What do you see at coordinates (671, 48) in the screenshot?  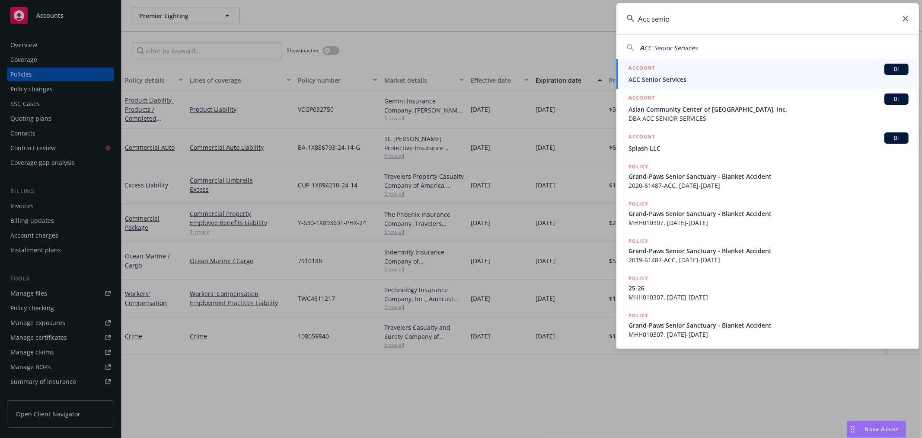 I see `span: CC Senior Services` at bounding box center [671, 48].